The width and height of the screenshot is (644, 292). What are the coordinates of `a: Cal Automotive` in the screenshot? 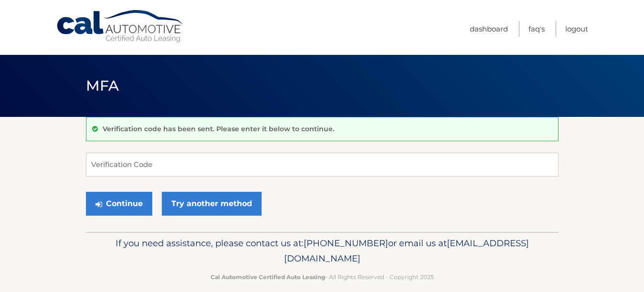 It's located at (120, 26).